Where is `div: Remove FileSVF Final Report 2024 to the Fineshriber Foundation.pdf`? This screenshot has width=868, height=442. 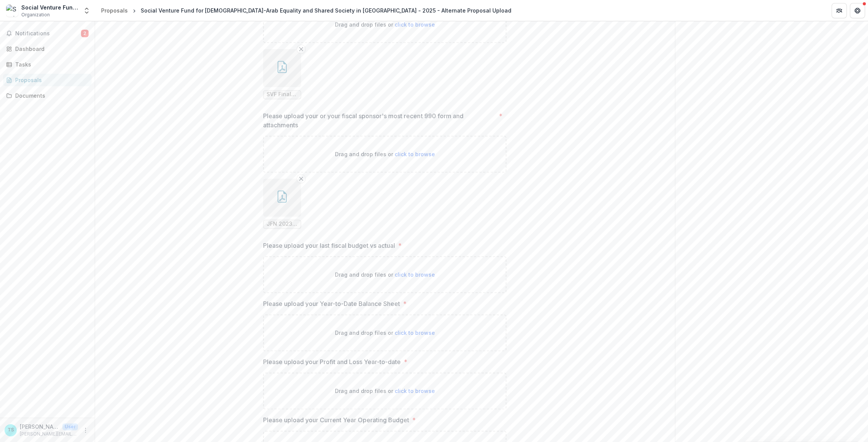
div: Remove FileSVF Final Report 2024 to the Fineshriber Foundation.pdf is located at coordinates (282, 74).